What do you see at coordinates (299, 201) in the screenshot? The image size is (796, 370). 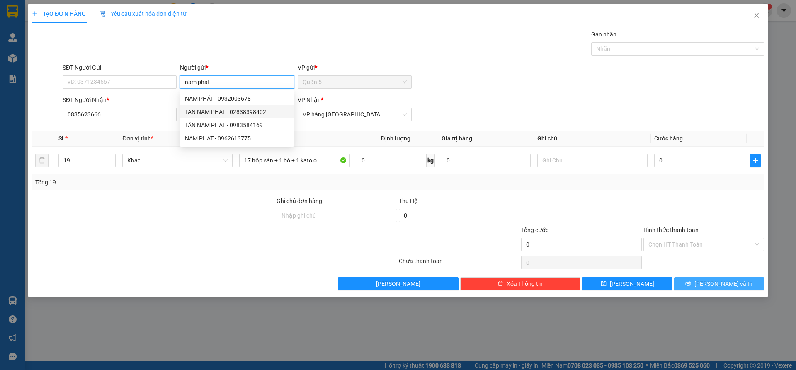 I see `label: Ghi chú đơn hàng` at bounding box center [299, 201].